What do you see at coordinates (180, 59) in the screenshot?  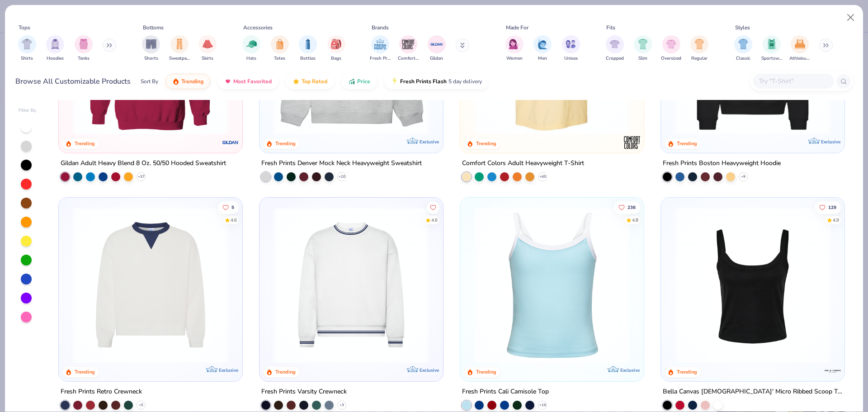 I see `span: Sweatpants` at bounding box center [180, 59].